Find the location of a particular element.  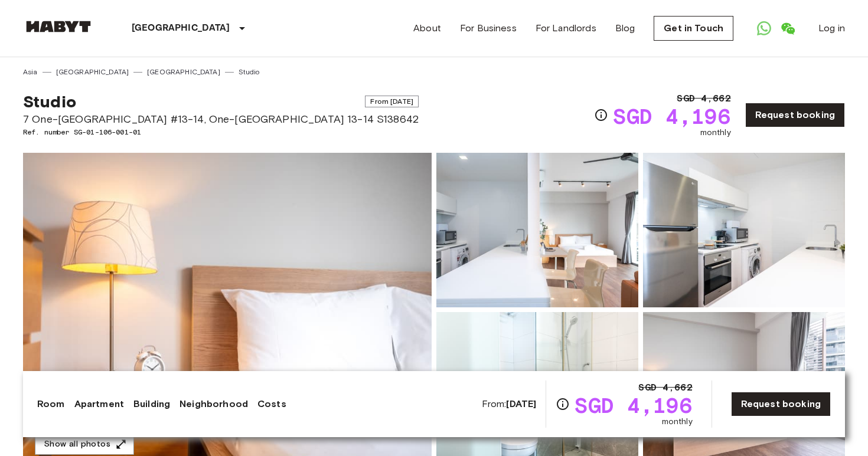

a: Log in is located at coordinates (831, 28).